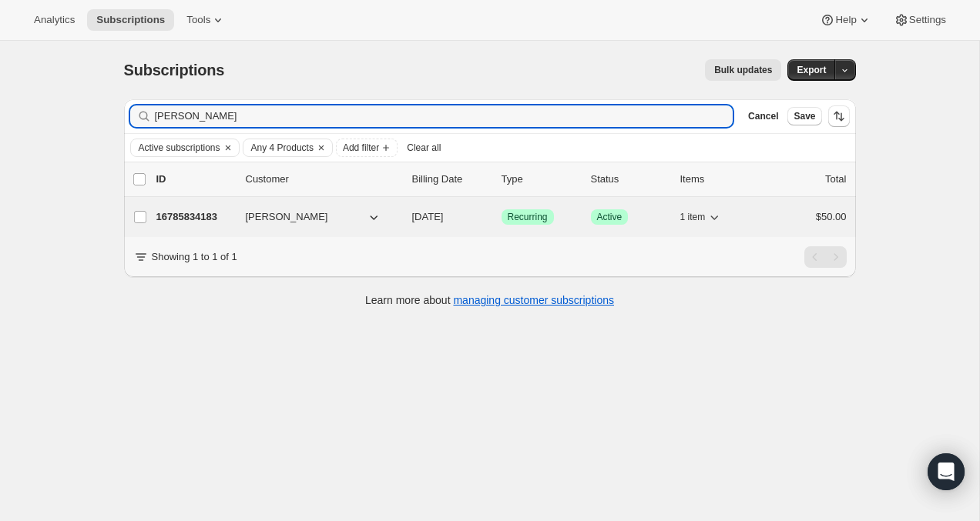 This screenshot has width=980, height=521. Describe the element at coordinates (444, 116) in the screenshot. I see `input: Filter subscribers` at that location.